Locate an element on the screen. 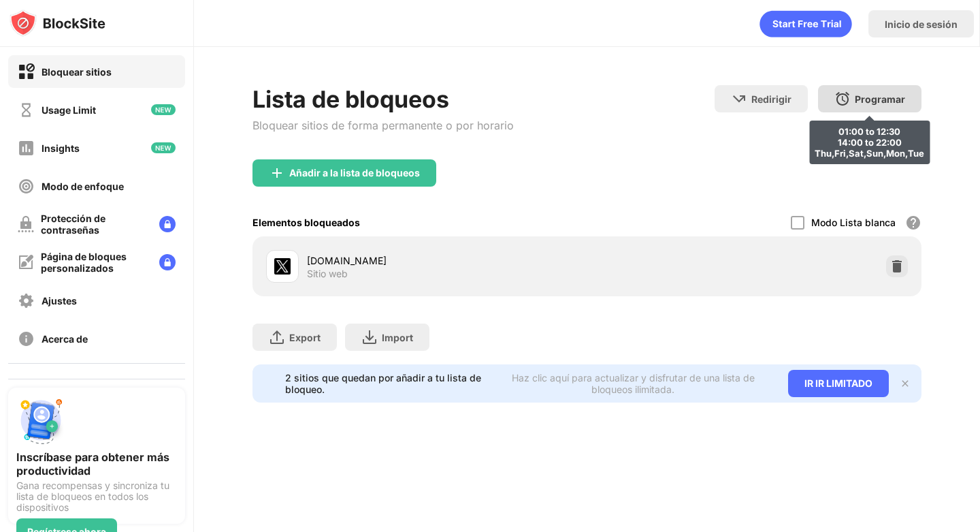  div: Ajustes is located at coordinates (60, 300).